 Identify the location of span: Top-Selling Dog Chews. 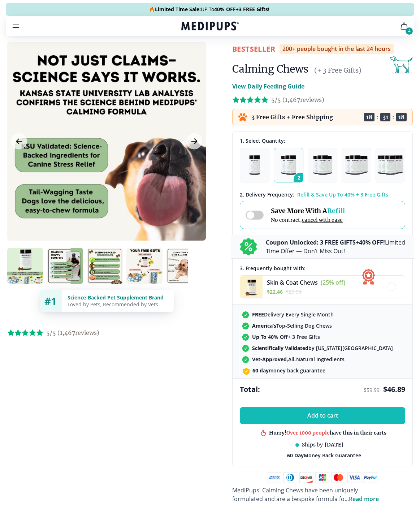
(292, 325).